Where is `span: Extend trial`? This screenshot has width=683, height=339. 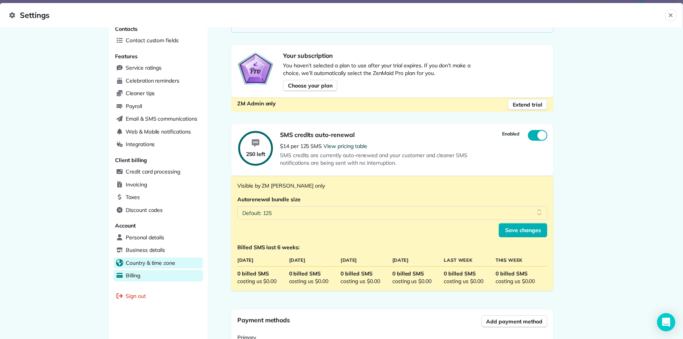
span: Extend trial is located at coordinates (528, 105).